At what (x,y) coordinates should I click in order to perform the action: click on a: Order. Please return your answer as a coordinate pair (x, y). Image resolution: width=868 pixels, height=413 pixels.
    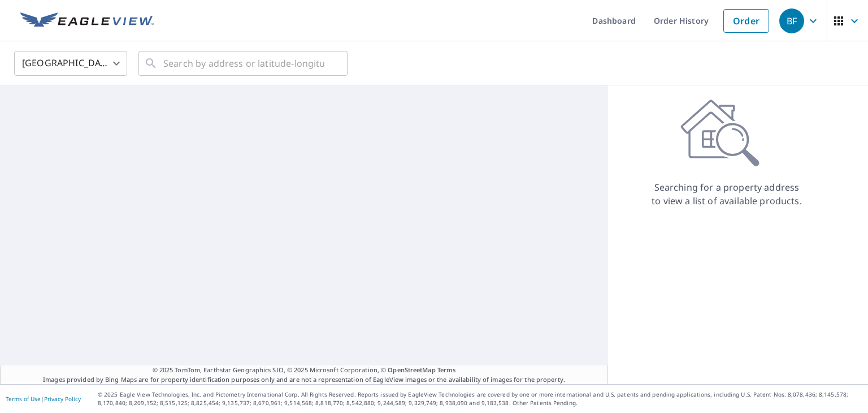
    Looking at the image, I should click on (746, 21).